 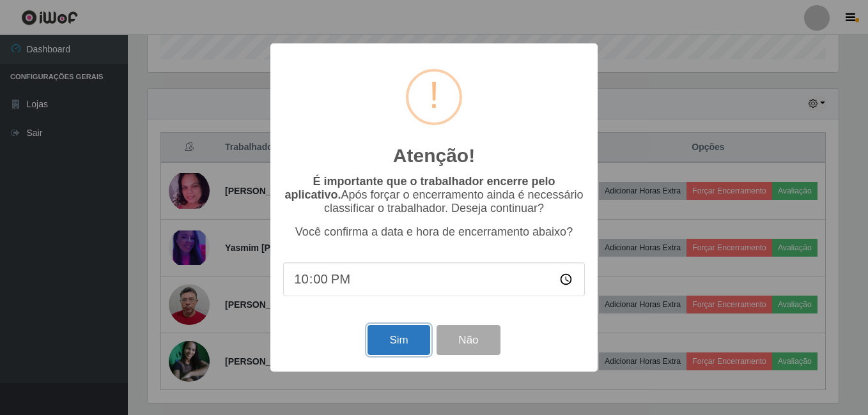 I want to click on p: Após forçar o encerramento ainda é necessário classificar o trabalhador. Deseja continuar?, so click(x=434, y=195).